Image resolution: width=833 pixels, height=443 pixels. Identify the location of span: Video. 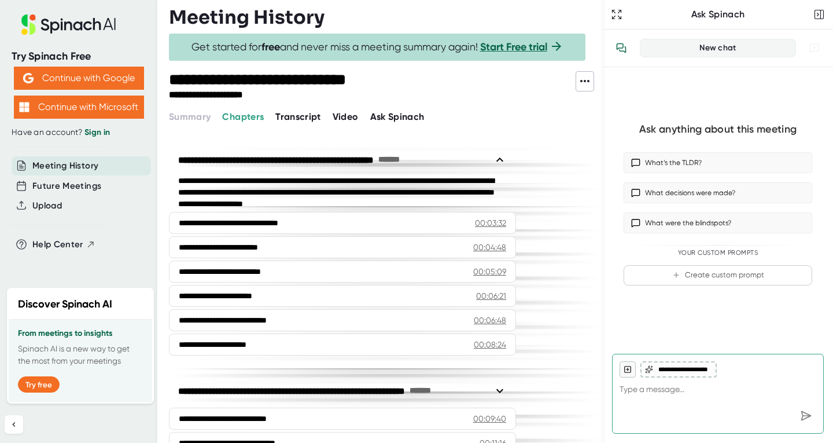
(346, 116).